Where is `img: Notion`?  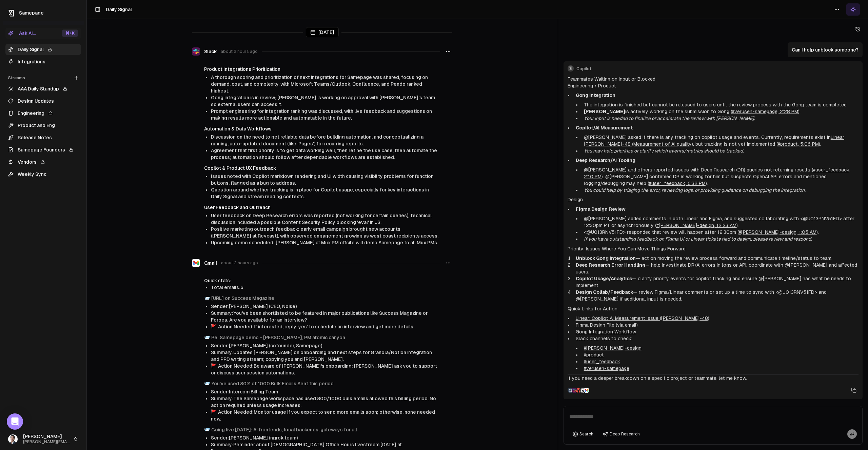 img: Notion is located at coordinates (582, 391).